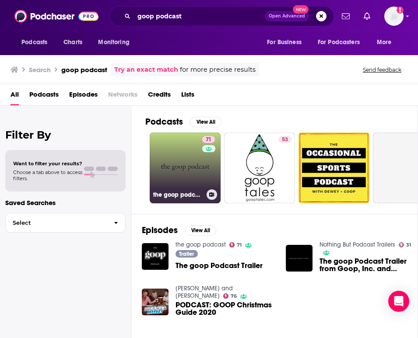 This screenshot has width=418, height=338. What do you see at coordinates (284, 42) in the screenshot?
I see `span: For Business` at bounding box center [284, 42].